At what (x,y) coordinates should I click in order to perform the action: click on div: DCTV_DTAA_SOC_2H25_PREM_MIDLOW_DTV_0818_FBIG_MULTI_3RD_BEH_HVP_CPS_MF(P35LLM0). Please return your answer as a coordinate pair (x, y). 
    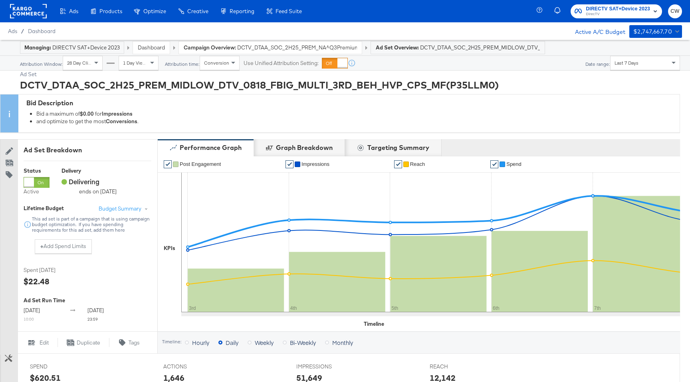
    Looking at the image, I should click on (350, 85).